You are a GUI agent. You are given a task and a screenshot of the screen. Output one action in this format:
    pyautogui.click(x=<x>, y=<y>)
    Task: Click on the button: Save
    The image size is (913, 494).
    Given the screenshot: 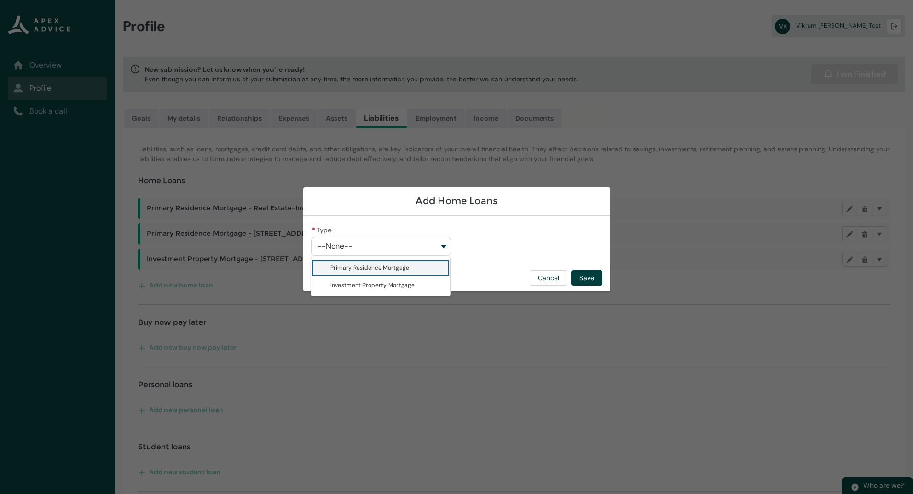 What is the action you would take?
    pyautogui.click(x=587, y=278)
    